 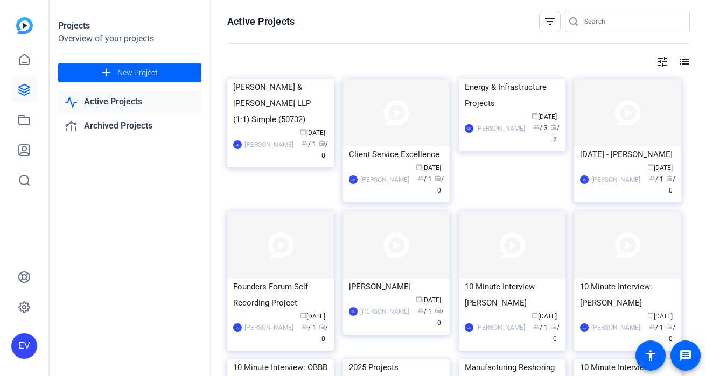 I want to click on mat-icon: message, so click(x=685, y=356).